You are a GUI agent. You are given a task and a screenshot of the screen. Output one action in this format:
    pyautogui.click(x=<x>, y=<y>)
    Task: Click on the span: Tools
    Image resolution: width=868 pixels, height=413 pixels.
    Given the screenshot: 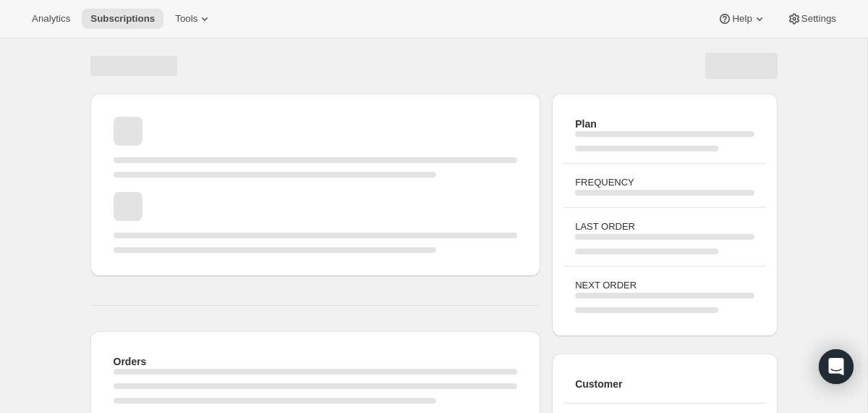 What is the action you would take?
    pyautogui.click(x=186, y=18)
    